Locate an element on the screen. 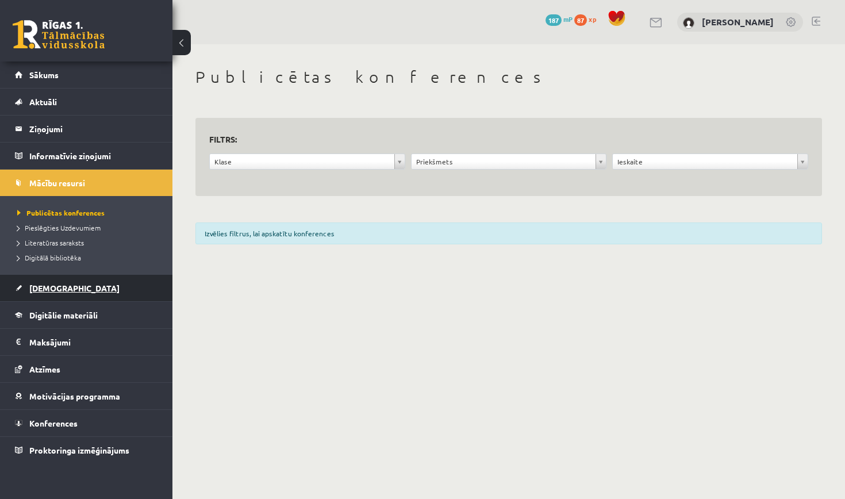  span: Ieskaite is located at coordinates (705, 162).